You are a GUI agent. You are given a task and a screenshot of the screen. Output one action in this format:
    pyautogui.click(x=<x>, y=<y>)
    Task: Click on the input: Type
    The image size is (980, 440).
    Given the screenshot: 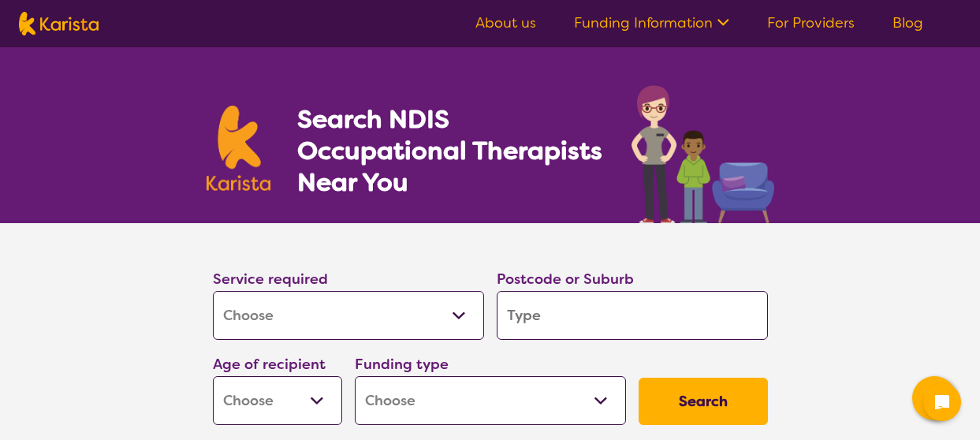 What is the action you would take?
    pyautogui.click(x=633, y=315)
    